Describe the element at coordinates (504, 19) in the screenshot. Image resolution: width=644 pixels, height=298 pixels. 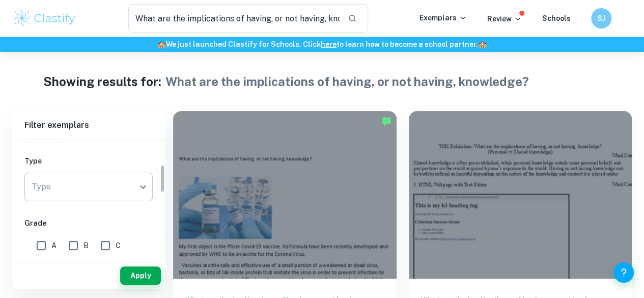
I see `p: Review` at that location.